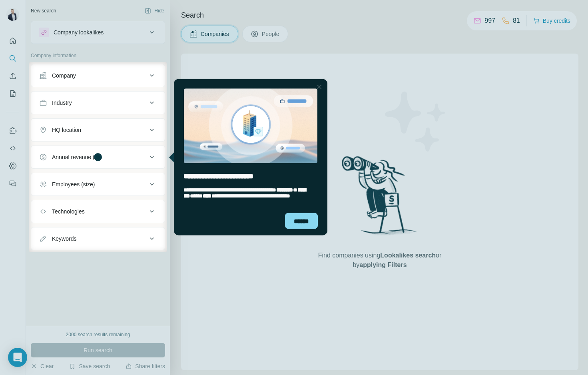 The height and width of the screenshot is (375, 588). Describe the element at coordinates (83, 48) in the screenshot. I see `img: 6941887457028875.png` at that location.